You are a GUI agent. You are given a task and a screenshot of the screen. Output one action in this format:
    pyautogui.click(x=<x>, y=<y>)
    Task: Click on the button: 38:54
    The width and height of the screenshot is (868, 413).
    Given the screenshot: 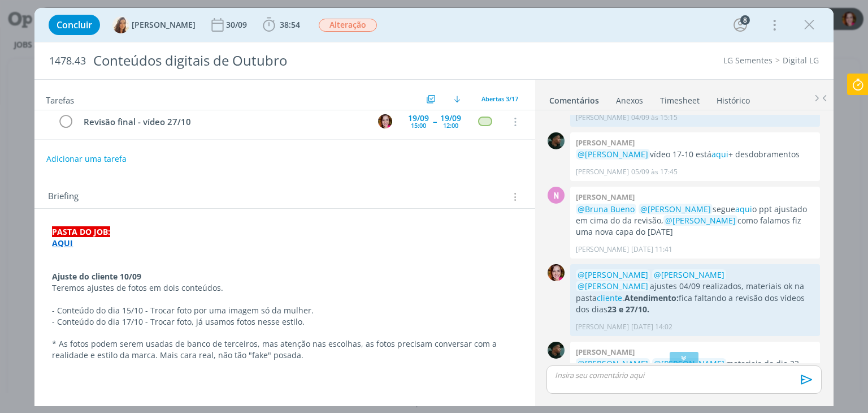 What is the action you would take?
    pyautogui.click(x=282, y=25)
    